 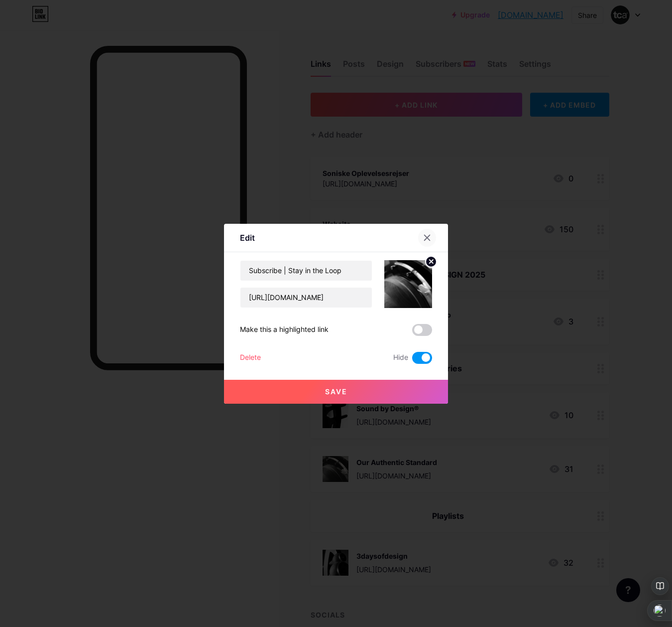 What do you see at coordinates (336, 392) in the screenshot?
I see `button: Save` at bounding box center [336, 392].